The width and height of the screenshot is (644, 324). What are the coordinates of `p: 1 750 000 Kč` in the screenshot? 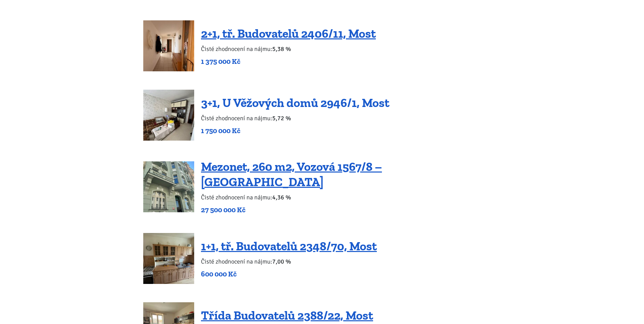 It's located at (295, 131).